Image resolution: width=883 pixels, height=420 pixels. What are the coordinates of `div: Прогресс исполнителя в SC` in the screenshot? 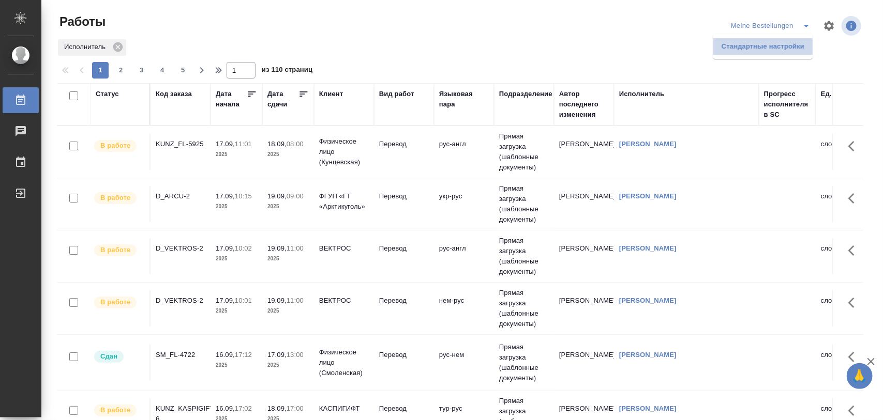 It's located at (787, 104).